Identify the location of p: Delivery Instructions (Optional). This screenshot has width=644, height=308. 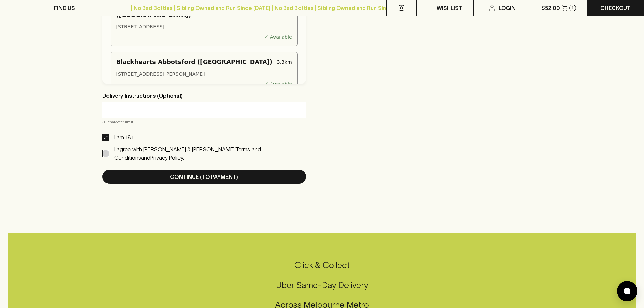
(204, 96).